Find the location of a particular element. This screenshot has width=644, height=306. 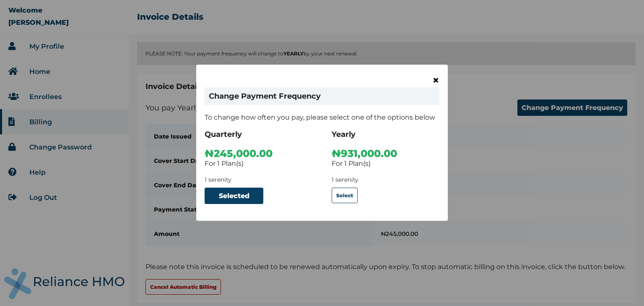

h3: Q uarterly is located at coordinates (259, 134).